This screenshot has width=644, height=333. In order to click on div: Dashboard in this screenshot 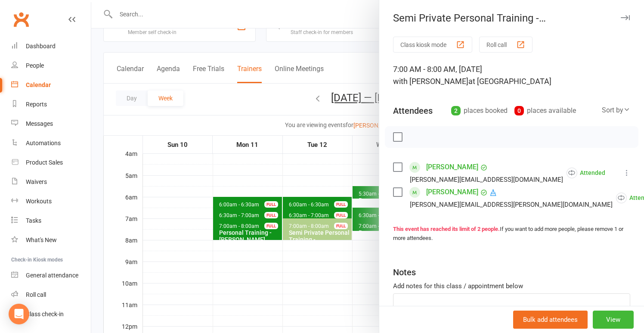, I will do `click(40, 46)`.